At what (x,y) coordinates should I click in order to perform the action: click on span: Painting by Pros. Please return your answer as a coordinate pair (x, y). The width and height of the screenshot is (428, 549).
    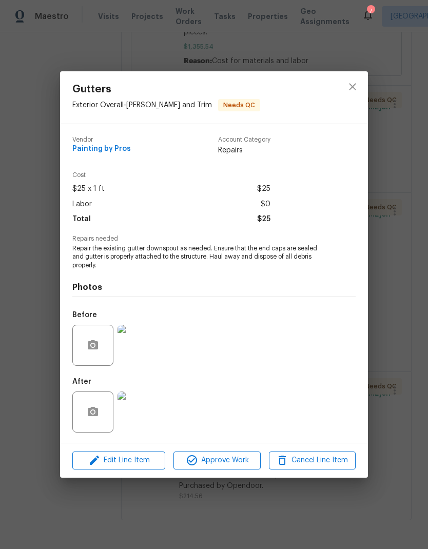
    Looking at the image, I should click on (102, 149).